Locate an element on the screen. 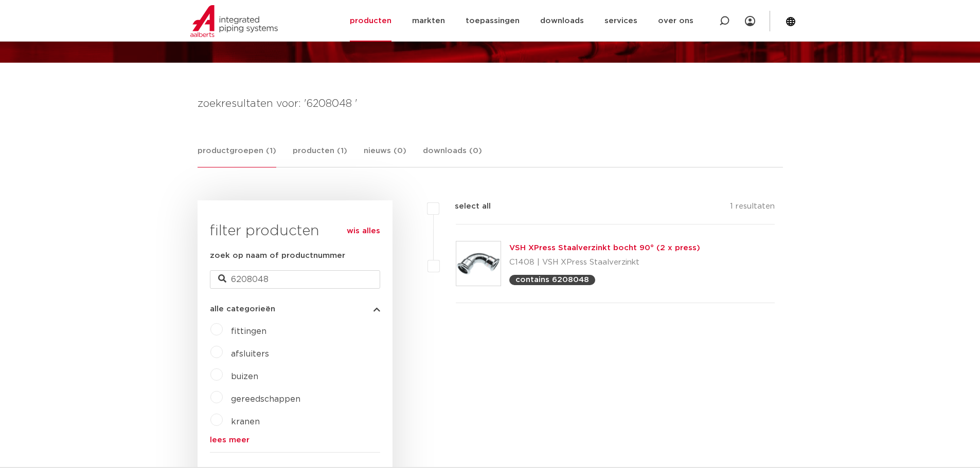 Image resolution: width=980 pixels, height=468 pixels. a: productgroepen (1) is located at coordinates (237, 156).